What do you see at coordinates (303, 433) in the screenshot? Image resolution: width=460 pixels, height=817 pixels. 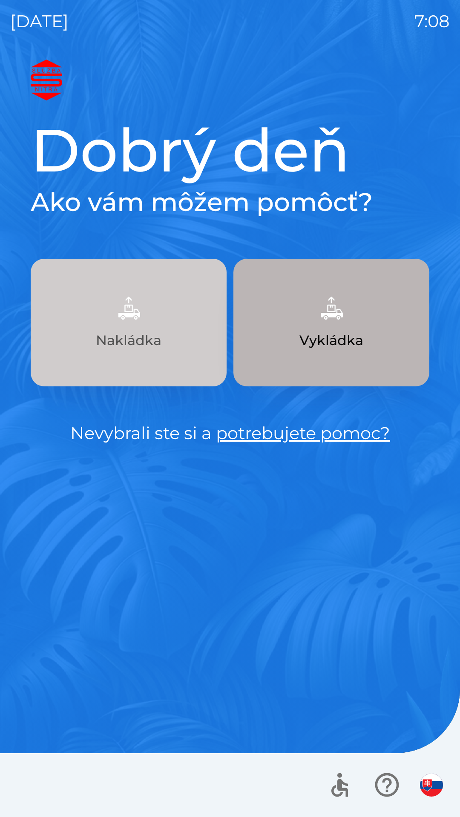 I see `a: potrebujete pomoc?` at bounding box center [303, 433].